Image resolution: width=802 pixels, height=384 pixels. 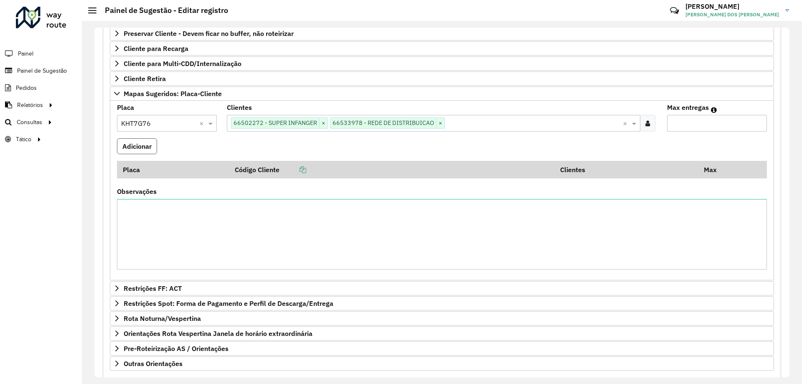 What do you see at coordinates (442, 318) in the screenshot?
I see `a: Rota Noturna/Vespertina` at bounding box center [442, 318].